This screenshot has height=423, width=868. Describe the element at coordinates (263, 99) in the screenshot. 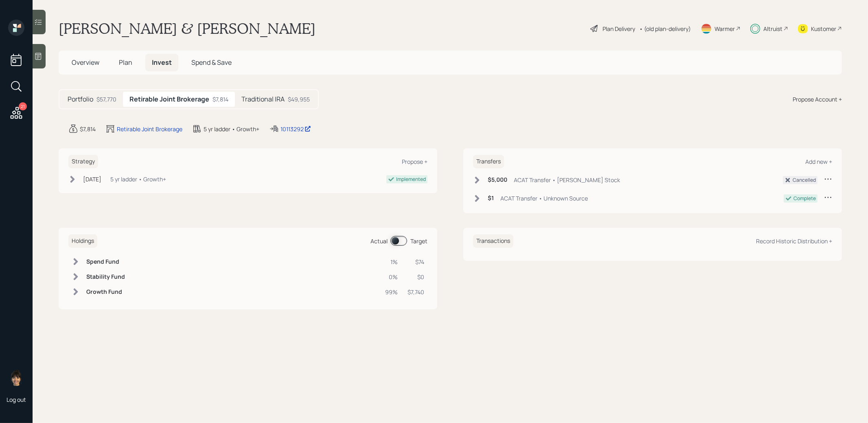

I see `h5: Traditional IRA` at that location.